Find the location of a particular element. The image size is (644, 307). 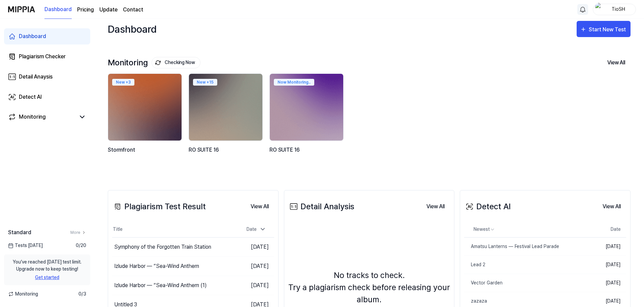

span: Monitoring is located at coordinates (23, 293).